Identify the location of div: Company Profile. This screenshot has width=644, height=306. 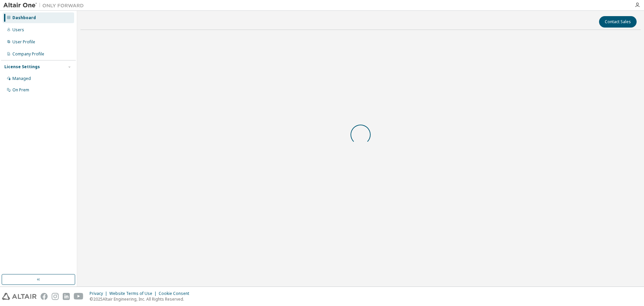
(28, 54).